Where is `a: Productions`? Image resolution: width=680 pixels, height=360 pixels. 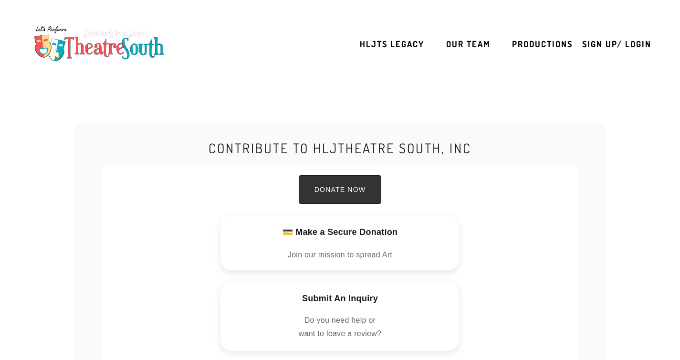
a: Productions is located at coordinates (542, 44).